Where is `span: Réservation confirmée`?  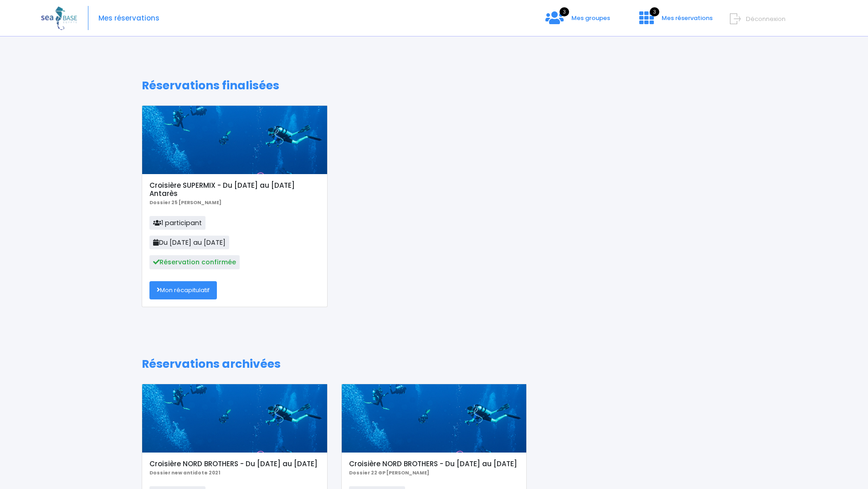 span: Réservation confirmée is located at coordinates (195, 262).